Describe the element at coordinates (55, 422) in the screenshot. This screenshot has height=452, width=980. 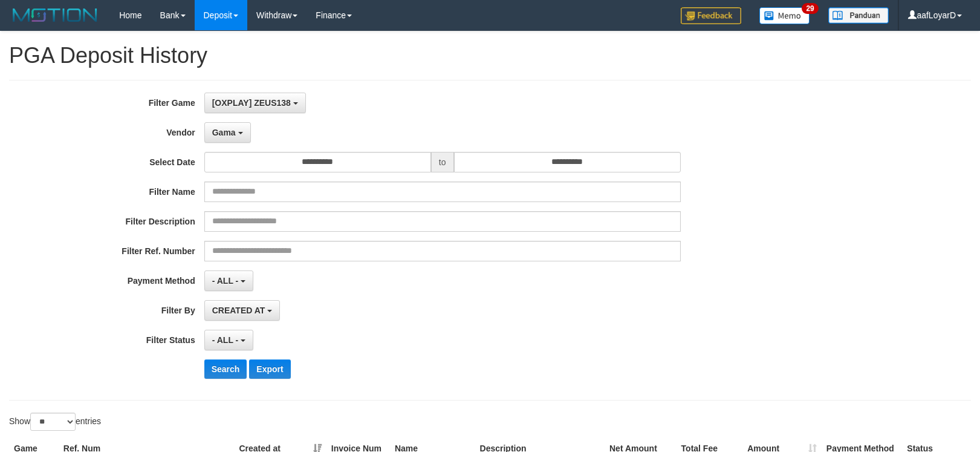
I see `label: Show entries` at that location.